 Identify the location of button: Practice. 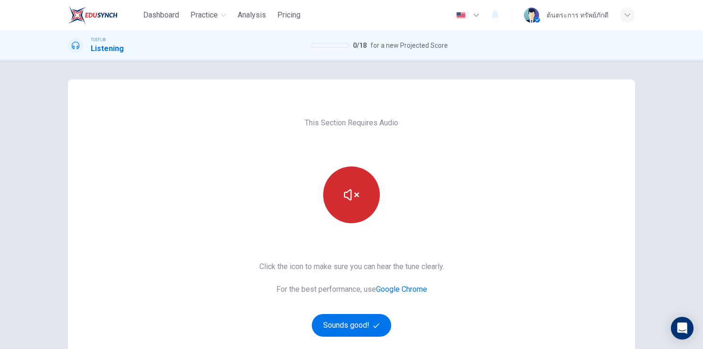
(208, 15).